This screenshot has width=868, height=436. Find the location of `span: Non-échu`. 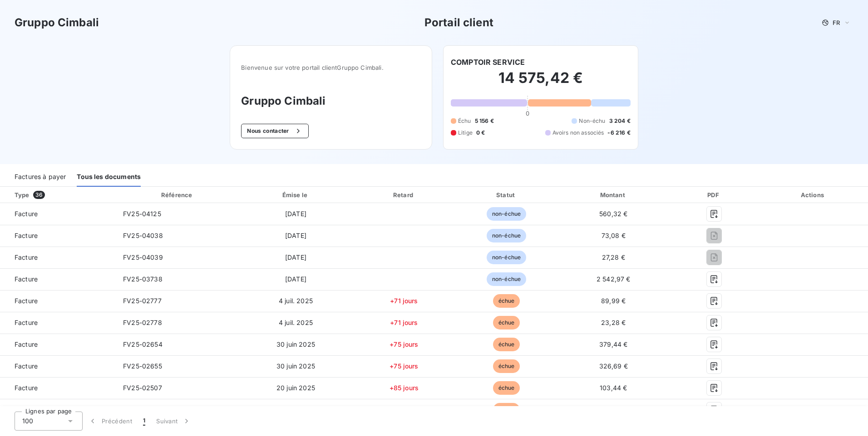

span: Non-échu is located at coordinates (592, 121).